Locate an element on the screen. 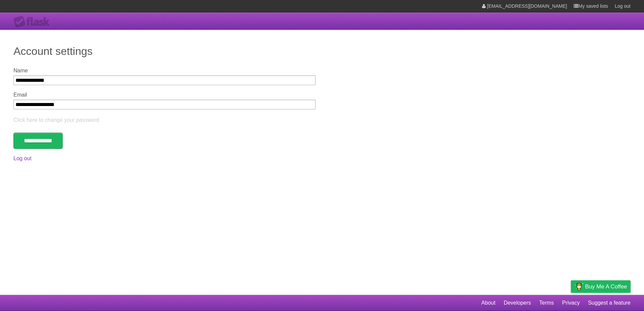 The height and width of the screenshot is (311, 644). a: Terms is located at coordinates (547, 303).